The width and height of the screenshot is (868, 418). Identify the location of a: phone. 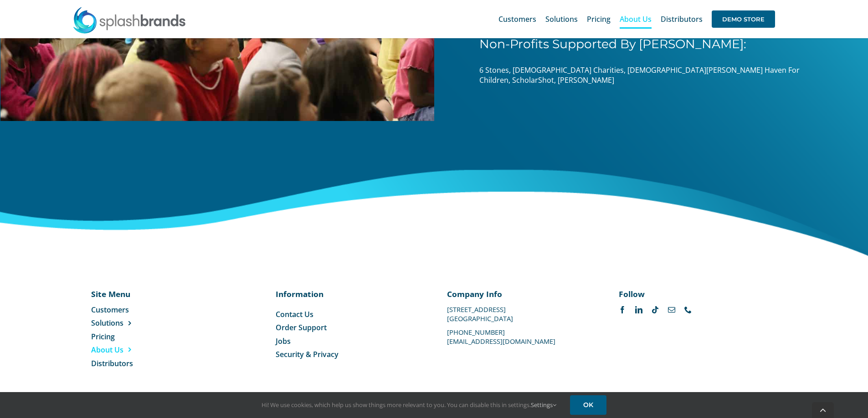
(688, 310).